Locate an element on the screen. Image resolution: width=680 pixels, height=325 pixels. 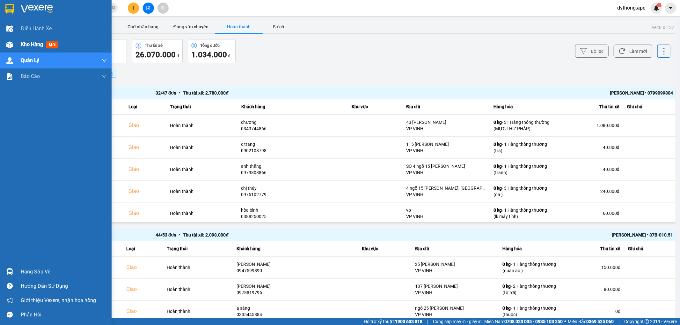
div: 0349744866 is located at coordinates (293, 129).